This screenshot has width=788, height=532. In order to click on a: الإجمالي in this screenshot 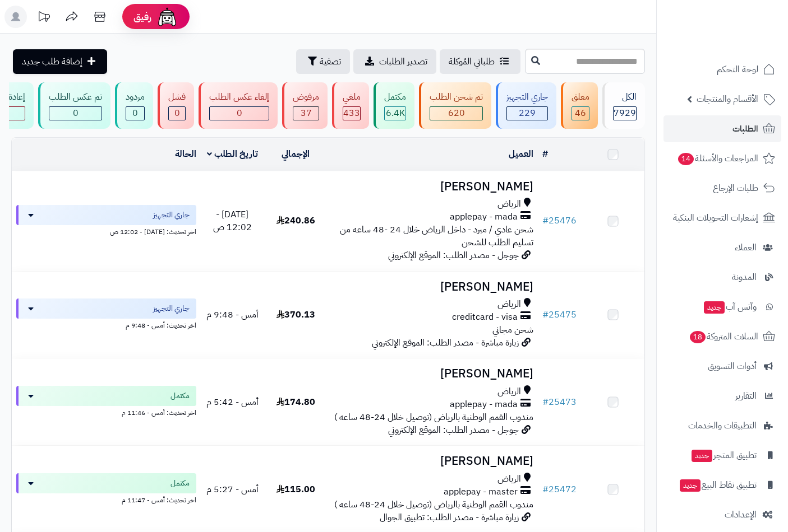, I will do `click(295, 154)`.